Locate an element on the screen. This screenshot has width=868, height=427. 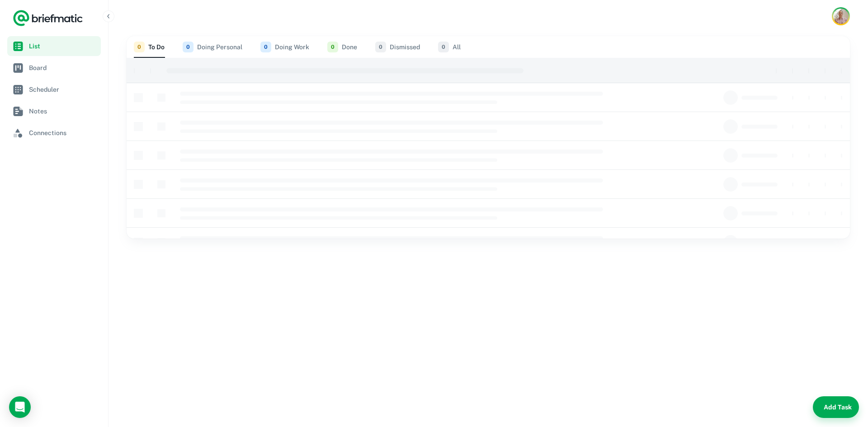
button: Doing Personal is located at coordinates (212, 47).